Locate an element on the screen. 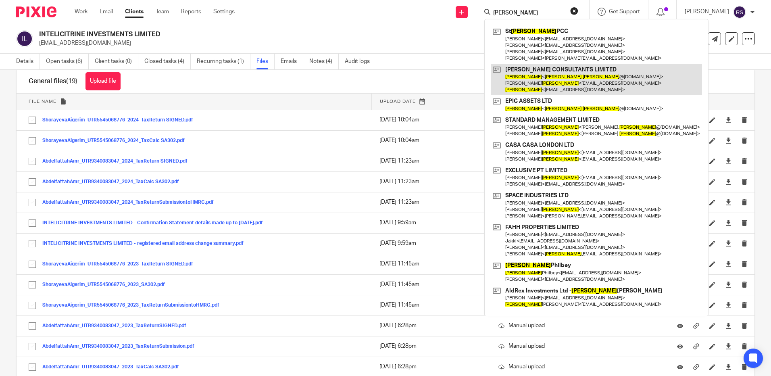  a: Notes (4) is located at coordinates (324, 61).